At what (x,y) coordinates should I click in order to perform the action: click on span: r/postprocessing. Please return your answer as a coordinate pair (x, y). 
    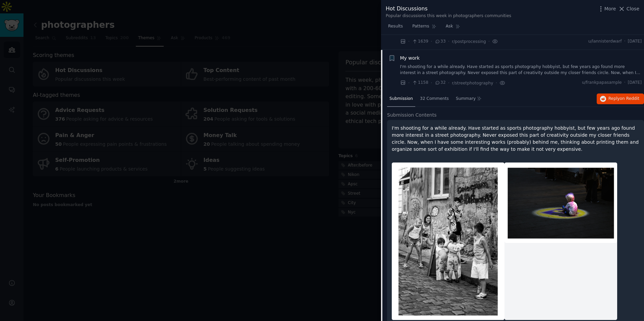
    Looking at the image, I should click on (469, 41).